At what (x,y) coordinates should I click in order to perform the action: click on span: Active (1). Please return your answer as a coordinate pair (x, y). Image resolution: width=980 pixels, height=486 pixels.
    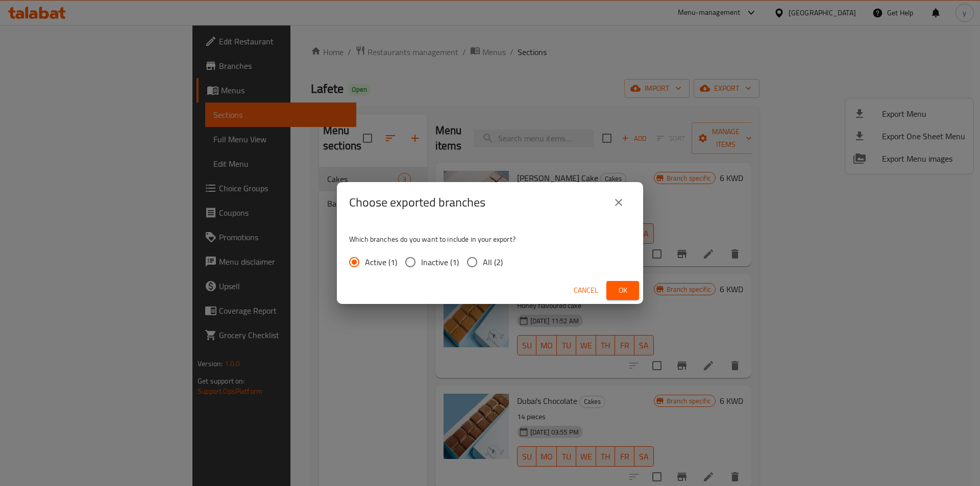
    Looking at the image, I should click on (381, 262).